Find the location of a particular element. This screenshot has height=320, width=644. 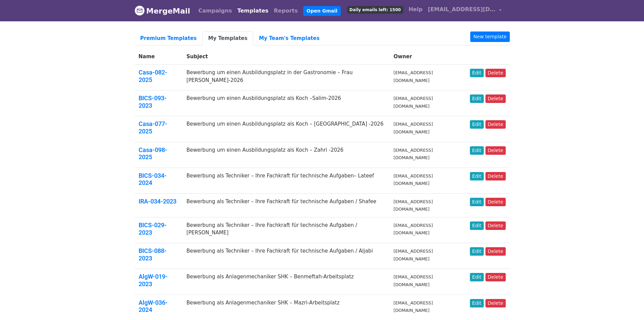

a: Casa-077-2025 is located at coordinates (153, 128).